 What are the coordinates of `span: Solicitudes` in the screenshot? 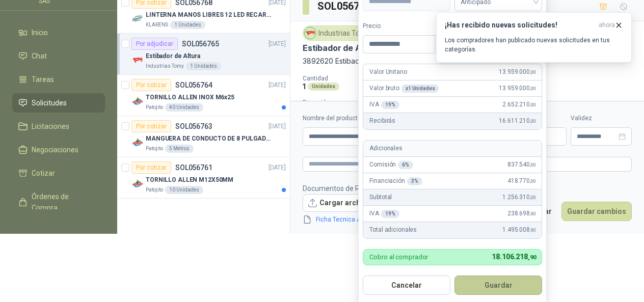 It's located at (49, 103).